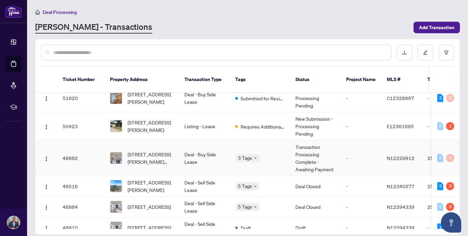 Image resolution: width=468 pixels, height=236 pixels. Describe the element at coordinates (446, 52) in the screenshot. I see `span: filter` at that location.